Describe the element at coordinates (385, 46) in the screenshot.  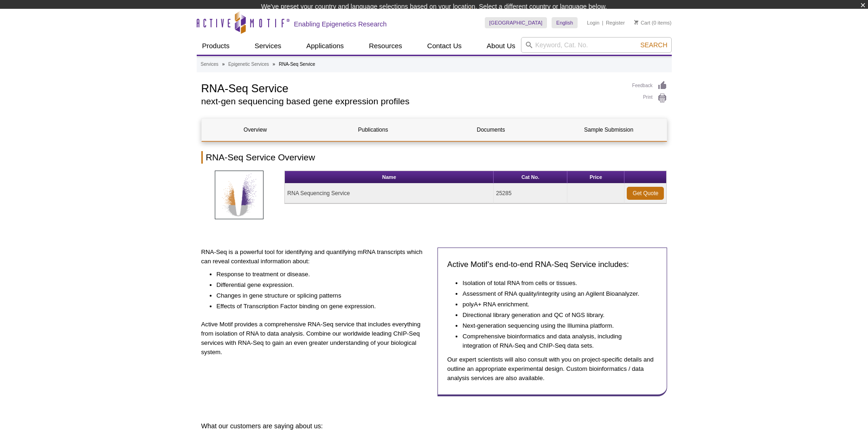
I see `a: Resources` at that location.